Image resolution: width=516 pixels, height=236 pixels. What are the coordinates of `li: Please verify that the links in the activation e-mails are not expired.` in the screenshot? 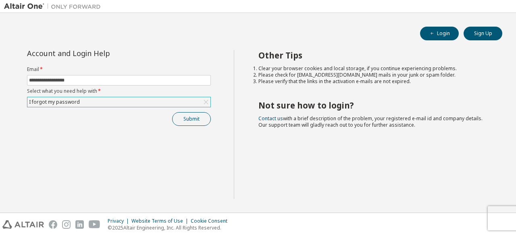 It's located at (373, 81).